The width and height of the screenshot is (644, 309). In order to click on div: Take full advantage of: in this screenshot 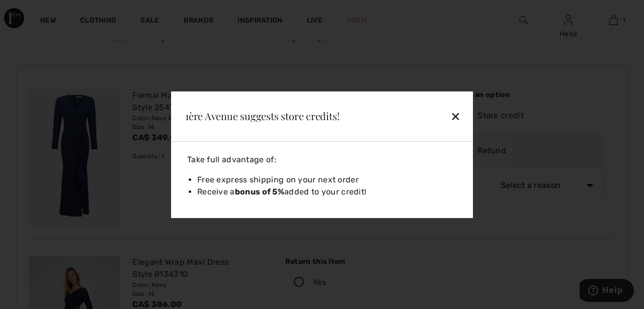, I will do `click(322, 160)`.